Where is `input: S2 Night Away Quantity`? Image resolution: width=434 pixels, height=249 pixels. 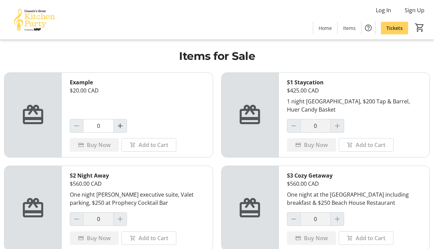 input: S2 Night Away Quantity is located at coordinates (98, 219).